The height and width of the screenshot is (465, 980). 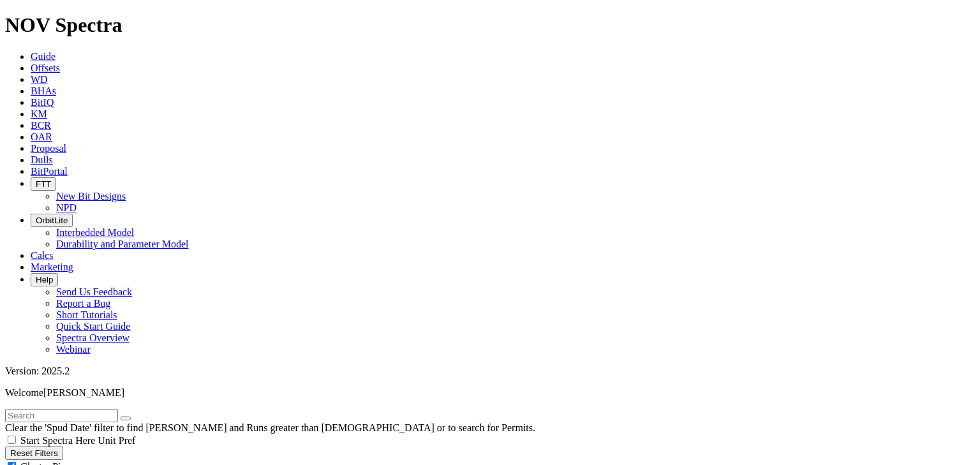 I want to click on a: Report a Bug, so click(x=83, y=303).